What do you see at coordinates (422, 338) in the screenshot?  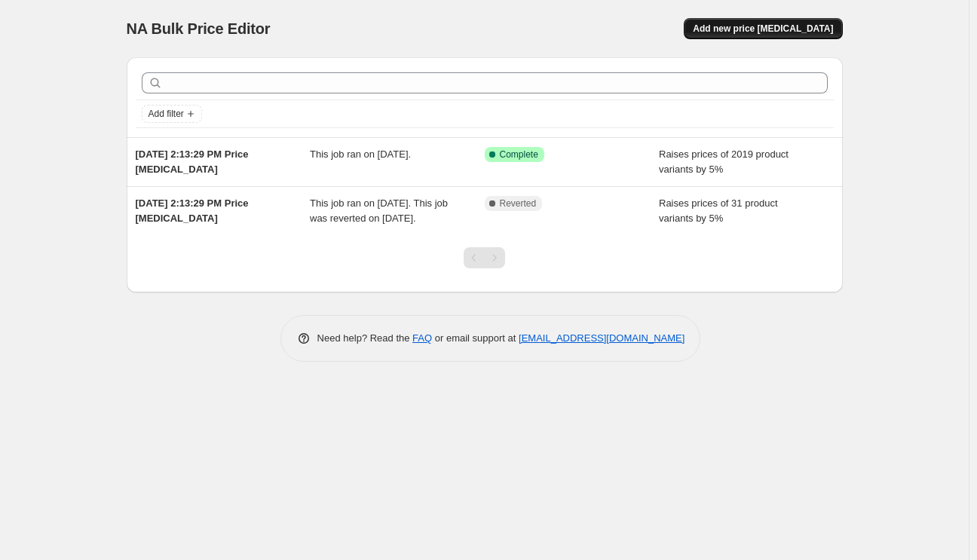 I see `a: FAQ` at bounding box center [422, 338].